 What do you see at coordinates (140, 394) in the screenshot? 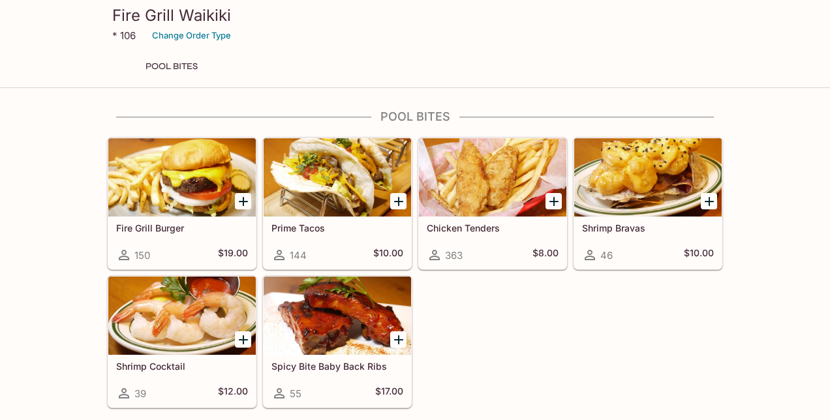
I see `span: 39` at bounding box center [140, 394].